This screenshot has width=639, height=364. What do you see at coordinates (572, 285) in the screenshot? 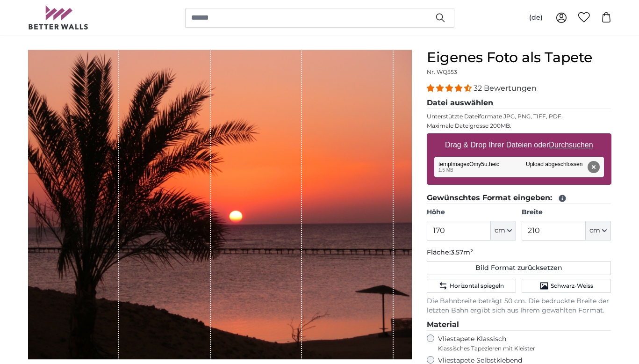
I see `span: Schwarz-Weiss` at bounding box center [572, 285].